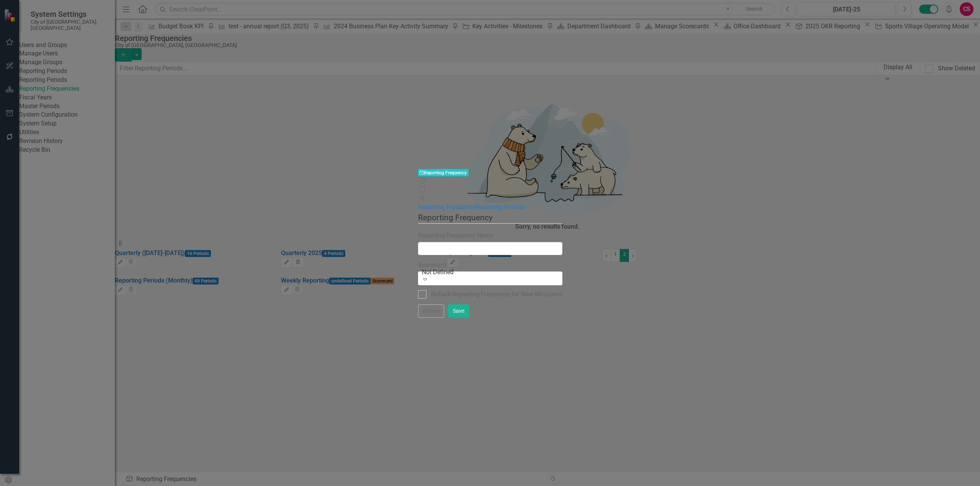 The width and height of the screenshot is (980, 486). I want to click on legend: Reporting Frequency, so click(490, 218).